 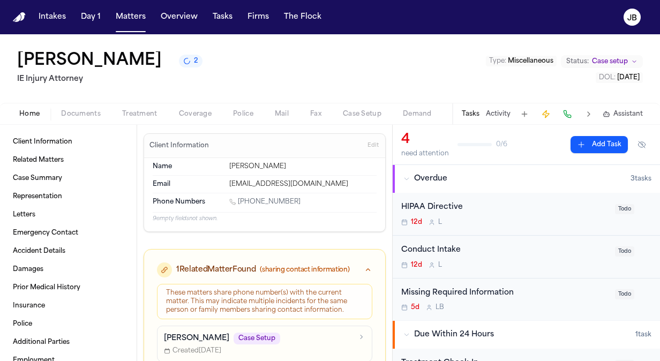 What do you see at coordinates (24, 215) in the screenshot?
I see `span: Letters` at bounding box center [24, 215].